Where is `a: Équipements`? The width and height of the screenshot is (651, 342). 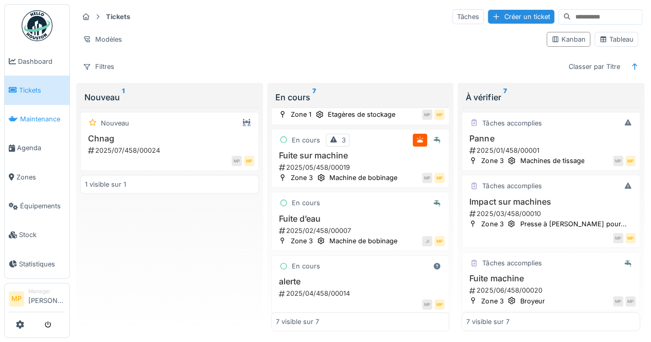
a: Équipements is located at coordinates (37, 206).